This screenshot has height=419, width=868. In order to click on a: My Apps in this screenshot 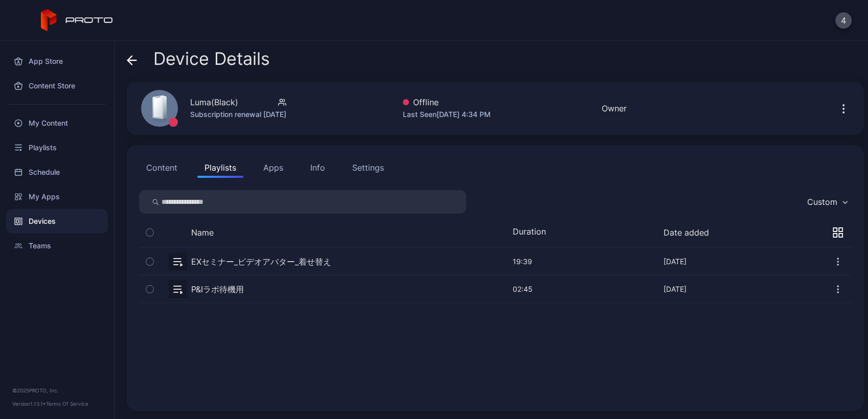, I will do `click(57, 197)`.